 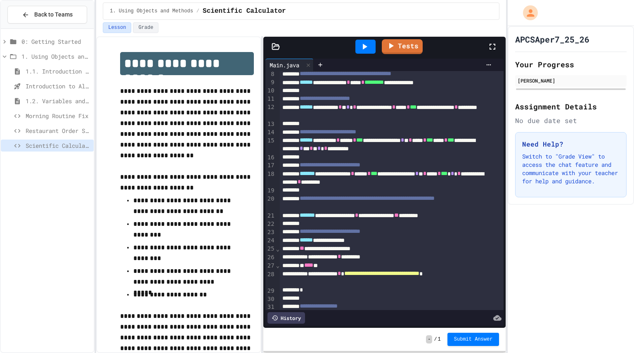 What do you see at coordinates (270, 216) in the screenshot?
I see `div: 21` at bounding box center [270, 216].